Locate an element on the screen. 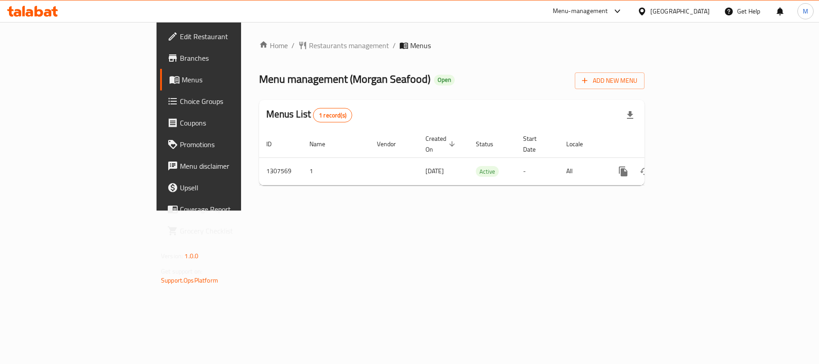  nav: breadcrumb is located at coordinates (451, 45).